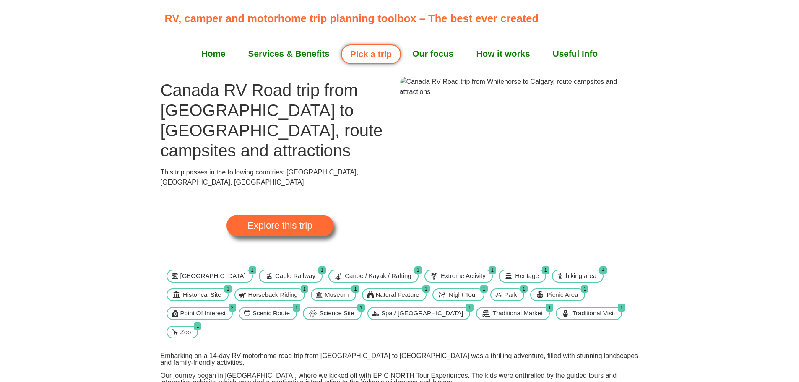 The image size is (799, 382). I want to click on a: Useful Info, so click(575, 54).